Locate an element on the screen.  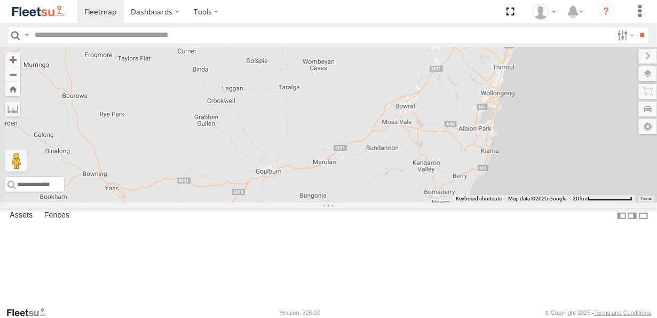
button: Zoom Home is located at coordinates (13, 89).